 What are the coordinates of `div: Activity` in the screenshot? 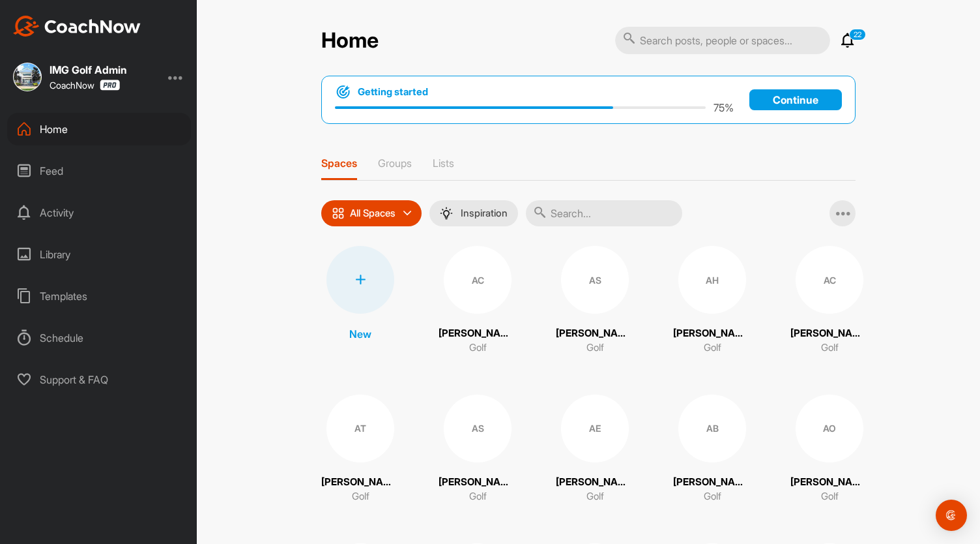 It's located at (99, 213).